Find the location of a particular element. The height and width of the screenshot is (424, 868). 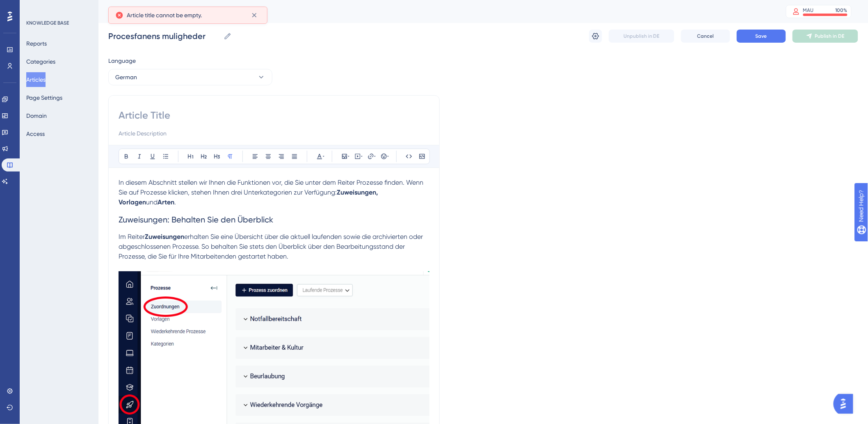

span: Article title cannot be empty. is located at coordinates (164, 15).